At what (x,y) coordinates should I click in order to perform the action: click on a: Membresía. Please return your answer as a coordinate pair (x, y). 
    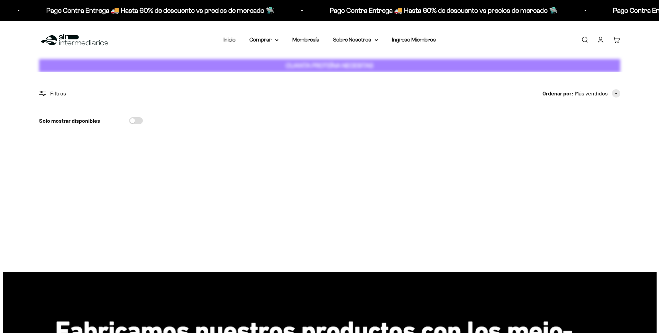
    Looking at the image, I should click on (306, 39).